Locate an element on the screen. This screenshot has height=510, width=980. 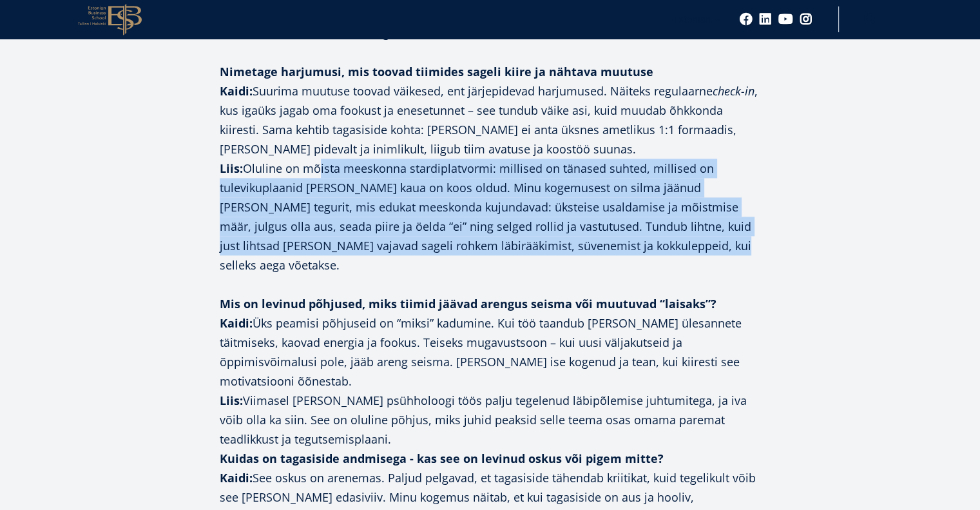
strong: Kaidi: is located at coordinates (236, 91).